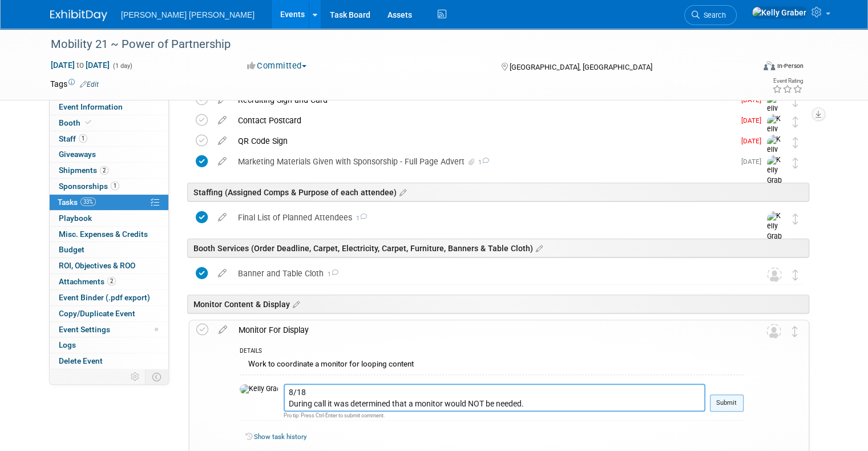 The height and width of the screenshot is (451, 868). Describe the element at coordinates (68, 345) in the screenshot. I see `span: Logs` at that location.